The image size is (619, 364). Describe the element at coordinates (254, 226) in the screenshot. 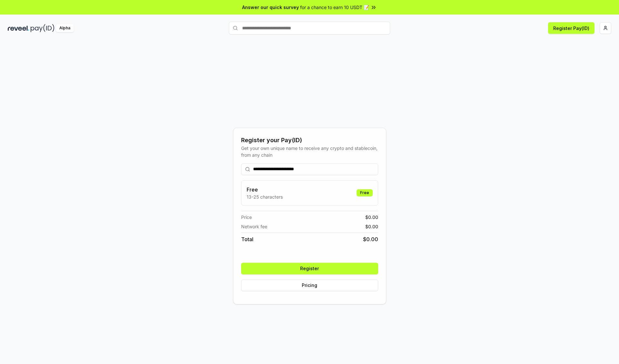

I see `span: Network fee` at that location.